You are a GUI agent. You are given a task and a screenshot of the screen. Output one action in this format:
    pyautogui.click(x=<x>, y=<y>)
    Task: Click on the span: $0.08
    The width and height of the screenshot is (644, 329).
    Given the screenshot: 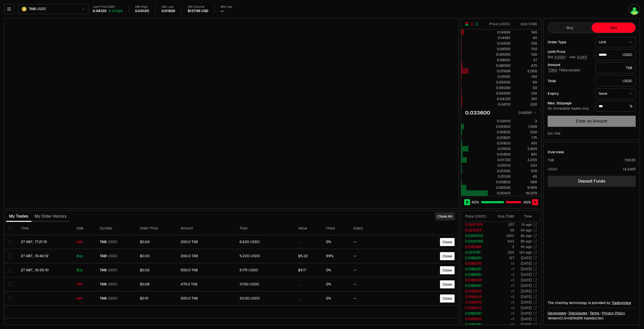 What is the action you would take?
    pyautogui.click(x=144, y=284)
    